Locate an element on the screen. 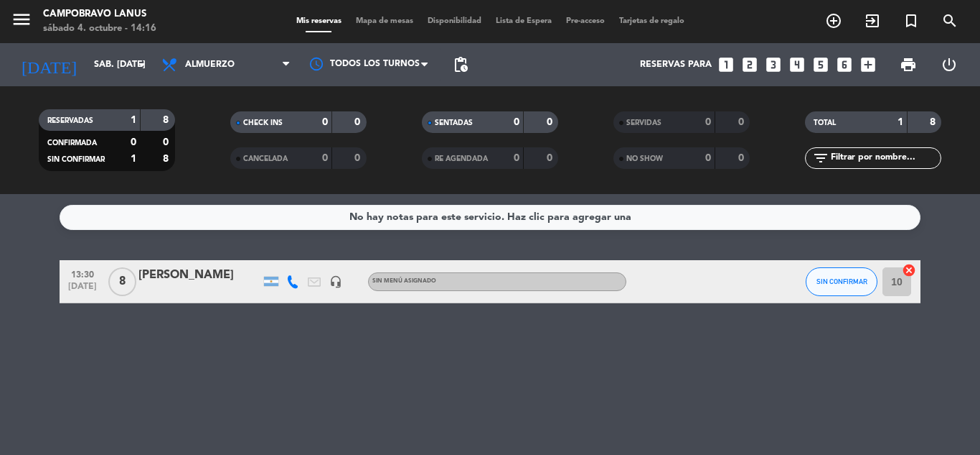 This screenshot has height=455, width=980. span: CANCELADA is located at coordinates (266, 159).